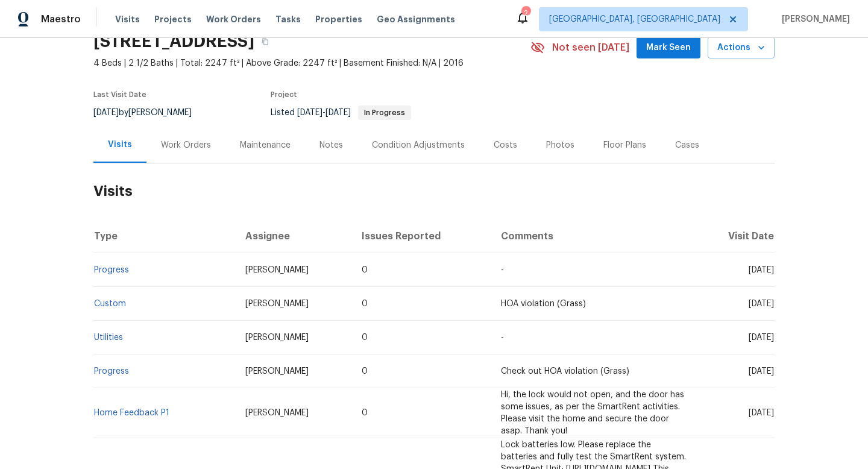 Image resolution: width=868 pixels, height=469 pixels. What do you see at coordinates (415, 19) in the screenshot?
I see `span: Geo Assignments` at bounding box center [415, 19].